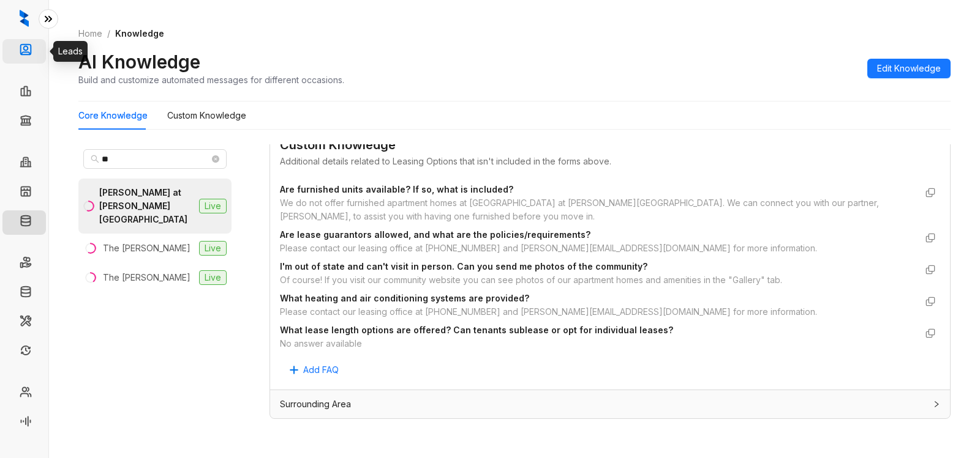 The width and height of the screenshot is (980, 458). Describe the element at coordinates (24, 52) in the screenshot. I see `li: Leads` at that location.